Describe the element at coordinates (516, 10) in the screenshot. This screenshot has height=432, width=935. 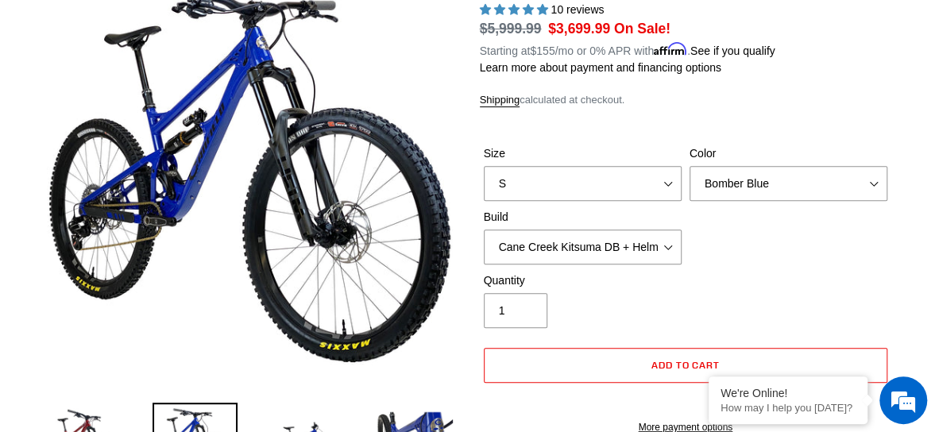
I see `span: 5.00 stars` at that location.